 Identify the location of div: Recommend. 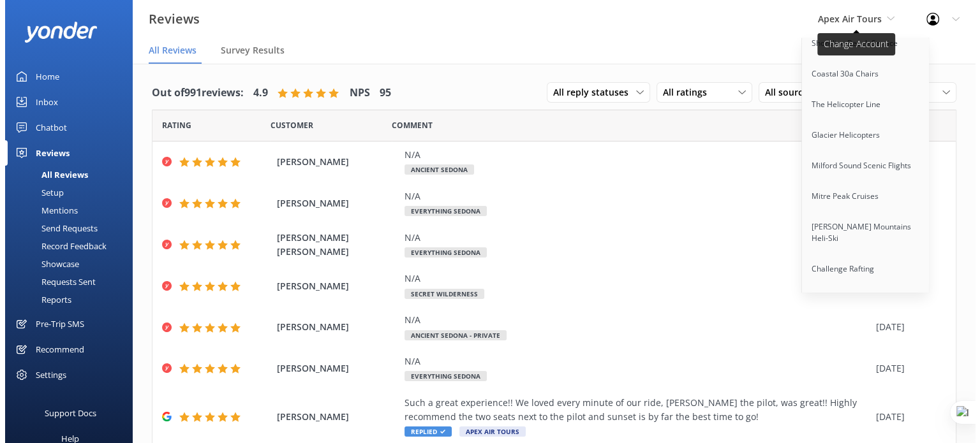
(55, 349).